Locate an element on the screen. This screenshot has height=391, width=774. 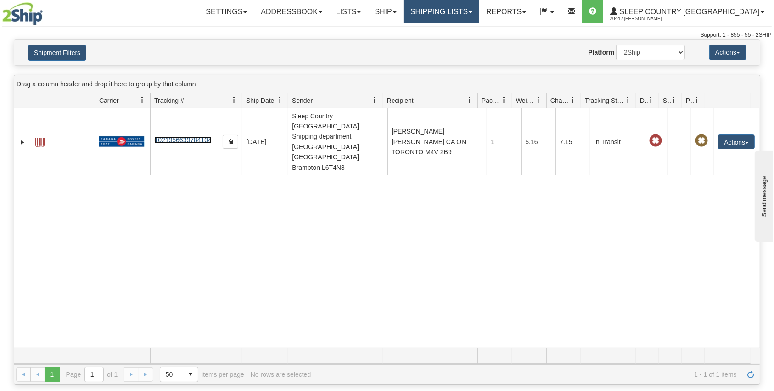
span: Page 1 is located at coordinates (52, 375).